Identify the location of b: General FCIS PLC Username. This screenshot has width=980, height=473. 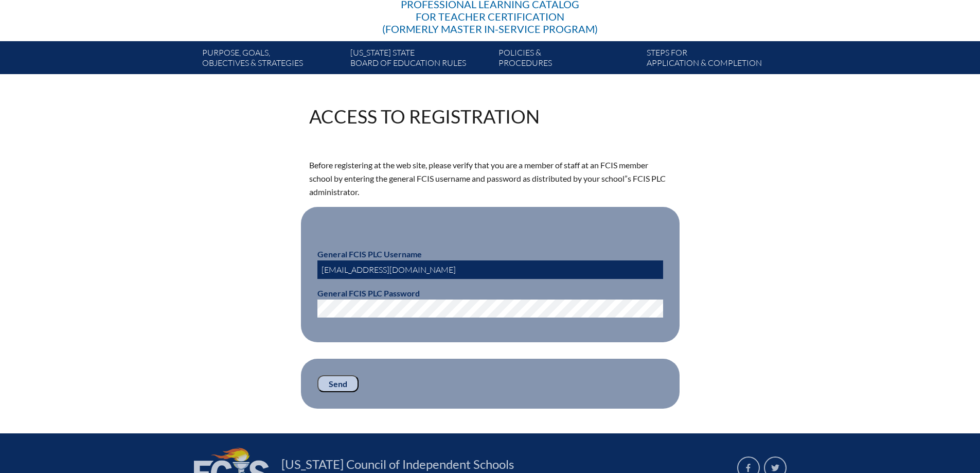
(369, 253).